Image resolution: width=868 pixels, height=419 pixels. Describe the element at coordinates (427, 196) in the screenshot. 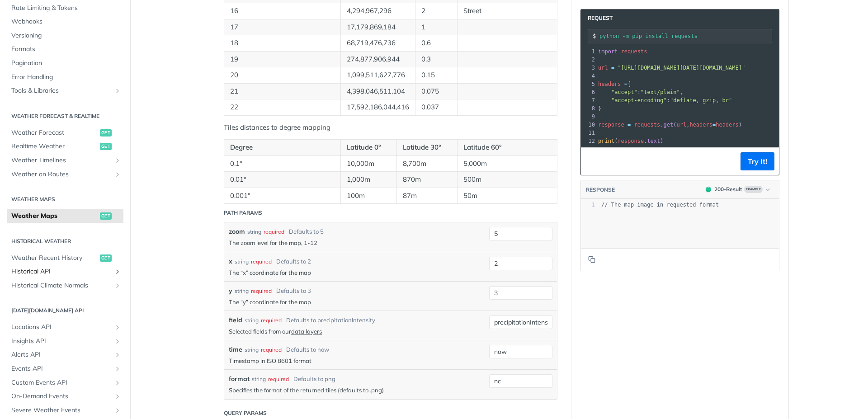

I see `td: 87m` at that location.